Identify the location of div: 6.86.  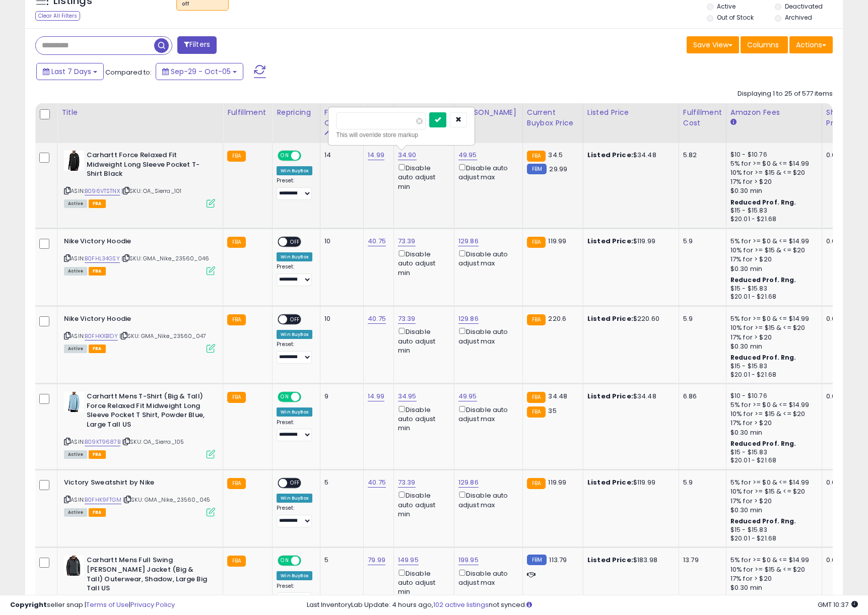
(701, 397).